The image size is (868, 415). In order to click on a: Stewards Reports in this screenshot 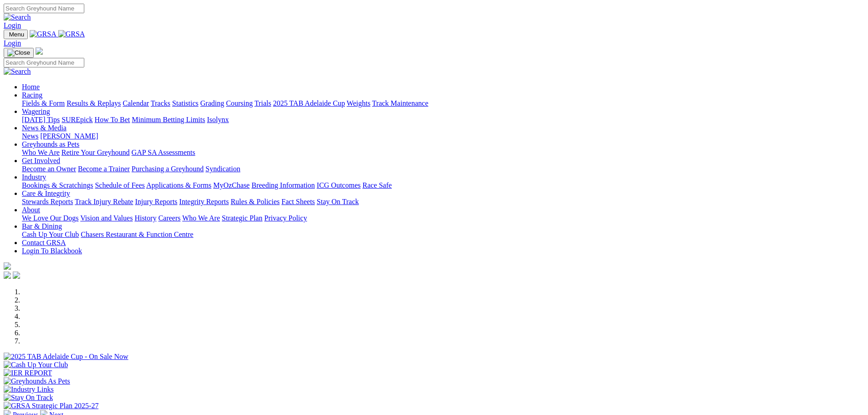, I will do `click(47, 201)`.